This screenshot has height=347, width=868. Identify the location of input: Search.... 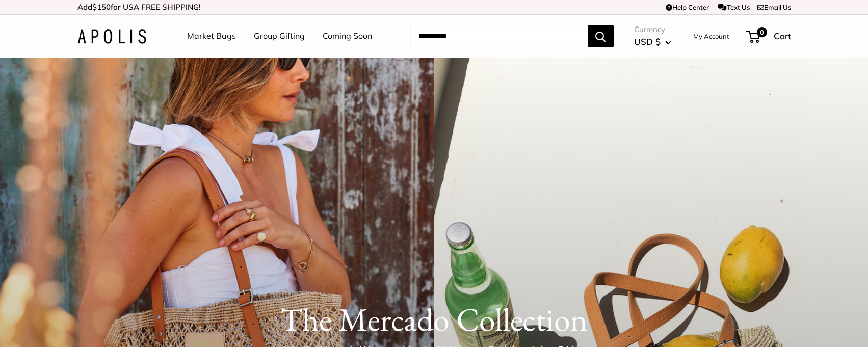
(498, 36).